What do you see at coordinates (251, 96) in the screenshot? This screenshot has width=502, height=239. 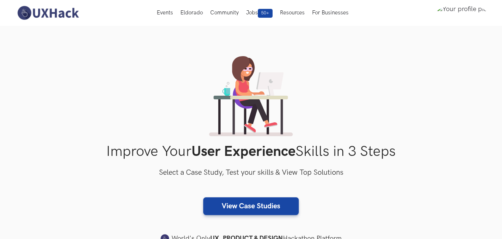 I see `img: lady working on laptop` at bounding box center [251, 96].